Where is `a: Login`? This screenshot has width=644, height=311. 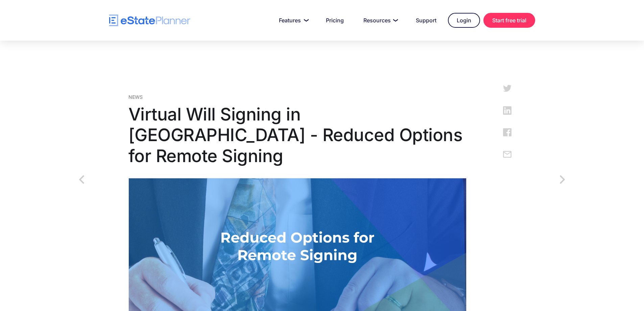
a: Login is located at coordinates (464, 21).